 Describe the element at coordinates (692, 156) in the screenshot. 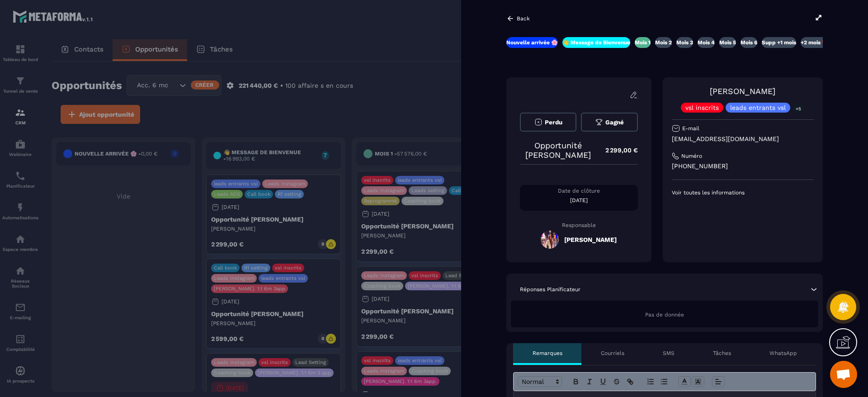

I see `p: Numéro` at that location.